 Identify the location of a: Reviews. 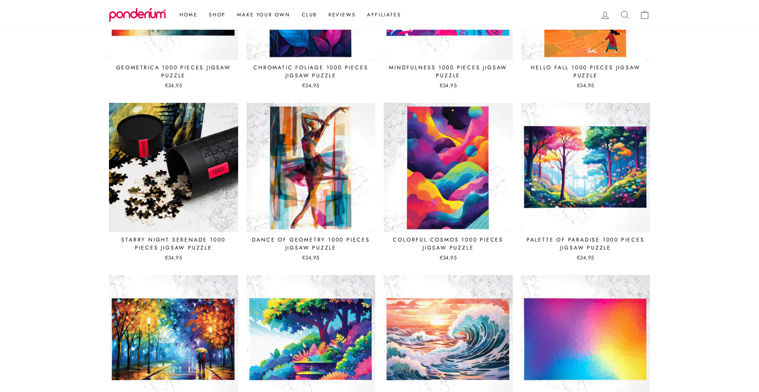
(342, 15).